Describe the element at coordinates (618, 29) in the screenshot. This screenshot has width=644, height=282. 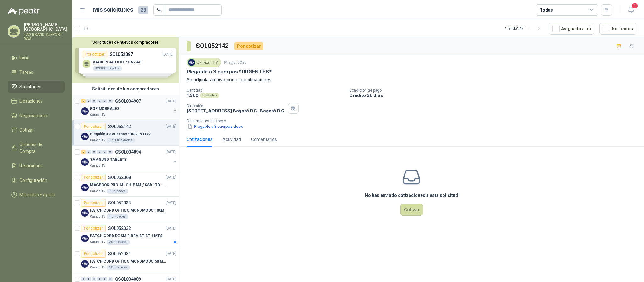
I see `button: No Leídos` at that location.